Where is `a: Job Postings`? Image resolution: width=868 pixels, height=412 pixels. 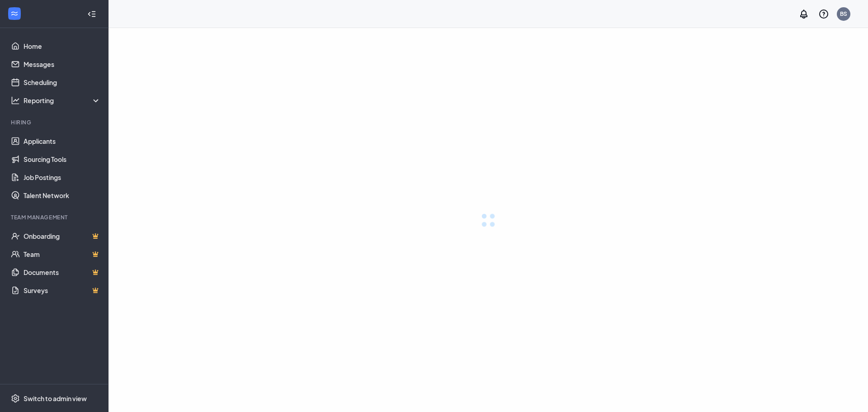 a: Job Postings is located at coordinates (62, 177).